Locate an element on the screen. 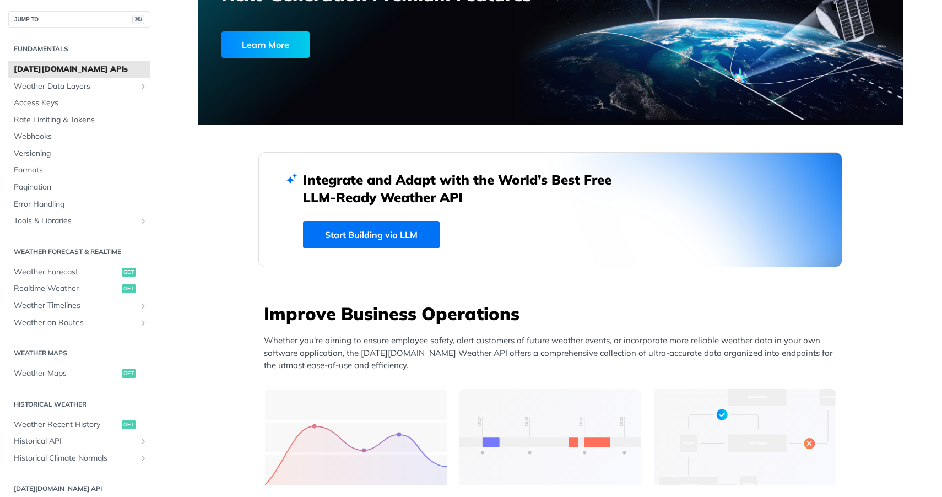  span: Historical API is located at coordinates (75, 441).